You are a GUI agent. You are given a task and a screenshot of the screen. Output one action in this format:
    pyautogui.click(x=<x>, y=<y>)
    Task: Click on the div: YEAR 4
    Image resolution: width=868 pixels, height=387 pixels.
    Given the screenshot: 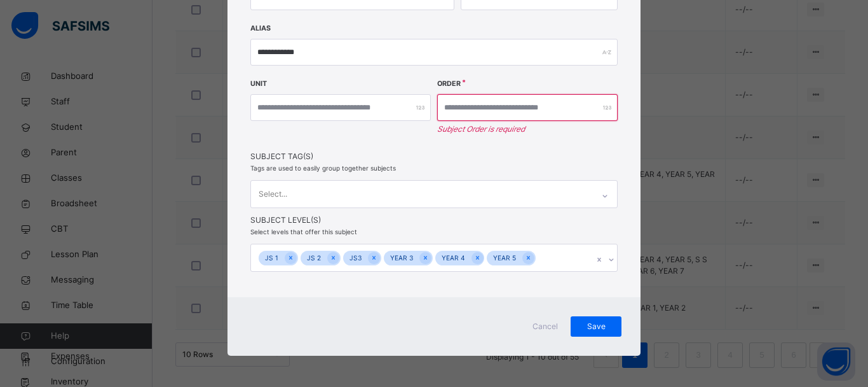 What is the action you would take?
    pyautogui.click(x=453, y=258)
    